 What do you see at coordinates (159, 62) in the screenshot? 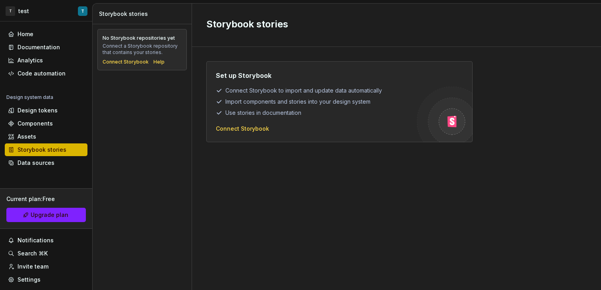
I see `div: Help` at bounding box center [159, 62].